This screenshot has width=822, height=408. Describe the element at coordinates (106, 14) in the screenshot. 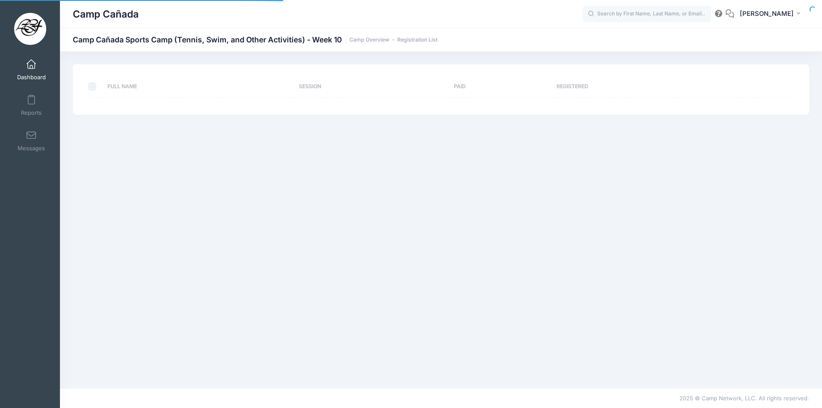

I see `h1: Camp Cañada` at that location.